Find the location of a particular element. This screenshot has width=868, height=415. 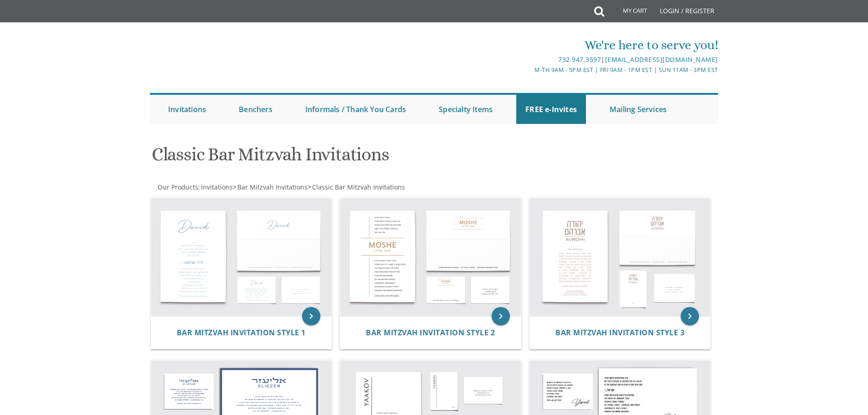

a: Mailing Services is located at coordinates (637, 109).